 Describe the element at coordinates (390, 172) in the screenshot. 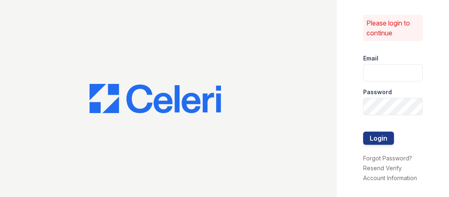

I see `a: Resend Verify Account Information` at that location.